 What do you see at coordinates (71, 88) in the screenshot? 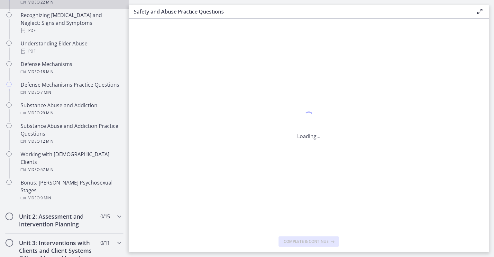
I see `div: Defense Mechanisms Practice Questions` at bounding box center [71, 88].